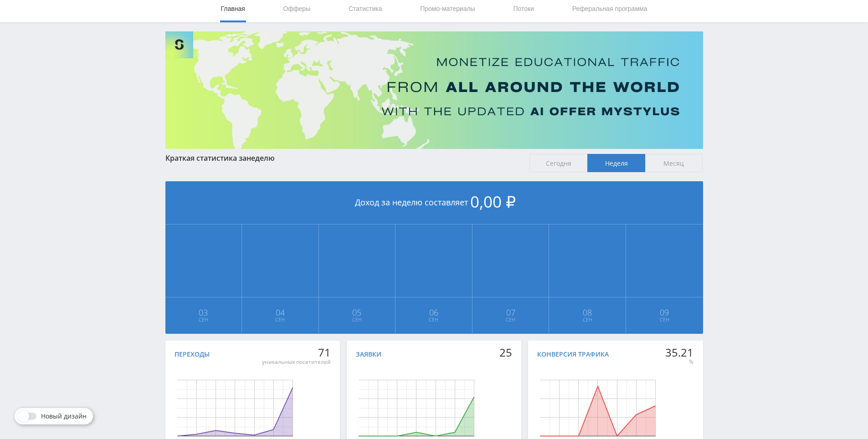  What do you see at coordinates (572, 355) in the screenshot?
I see `div: Конверсия трафика` at bounding box center [572, 355].